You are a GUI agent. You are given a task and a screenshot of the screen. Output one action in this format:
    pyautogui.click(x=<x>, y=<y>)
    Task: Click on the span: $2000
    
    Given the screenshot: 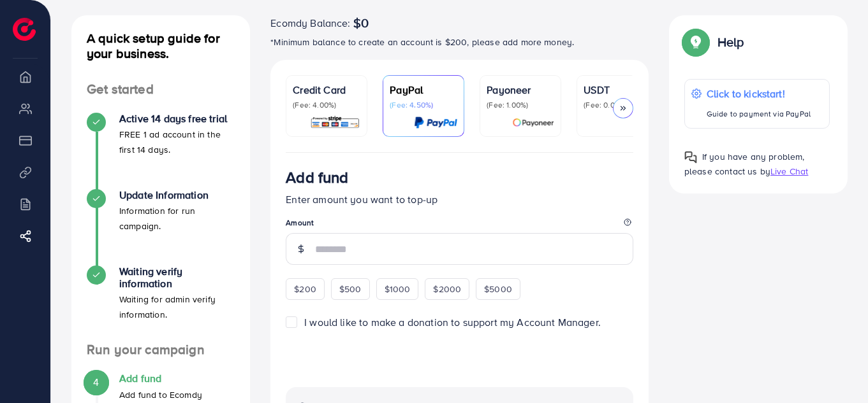 What is the action you would take?
    pyautogui.click(x=447, y=289)
    